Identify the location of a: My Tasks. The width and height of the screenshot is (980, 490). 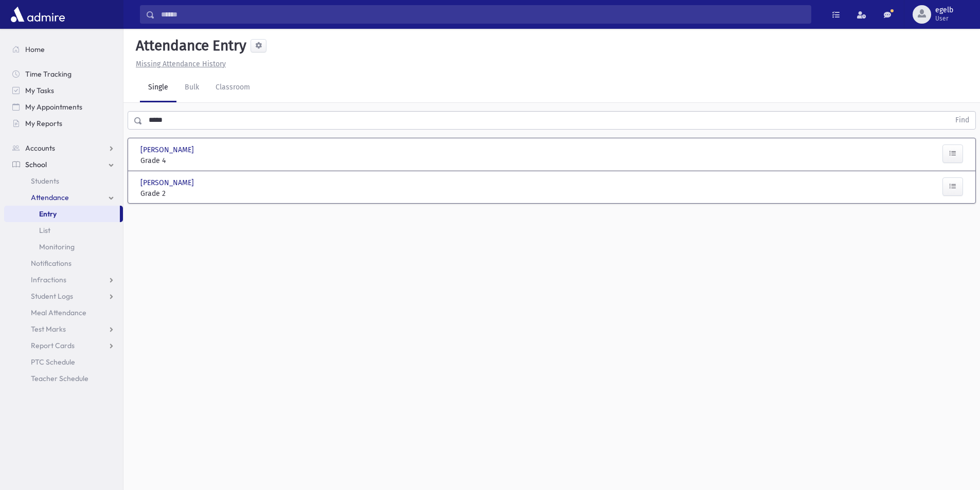
(63, 90).